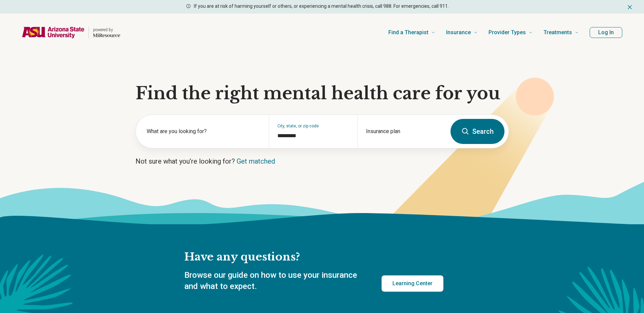 Image resolution: width=644 pixels, height=313 pixels. I want to click on a: Learning Center, so click(412, 284).